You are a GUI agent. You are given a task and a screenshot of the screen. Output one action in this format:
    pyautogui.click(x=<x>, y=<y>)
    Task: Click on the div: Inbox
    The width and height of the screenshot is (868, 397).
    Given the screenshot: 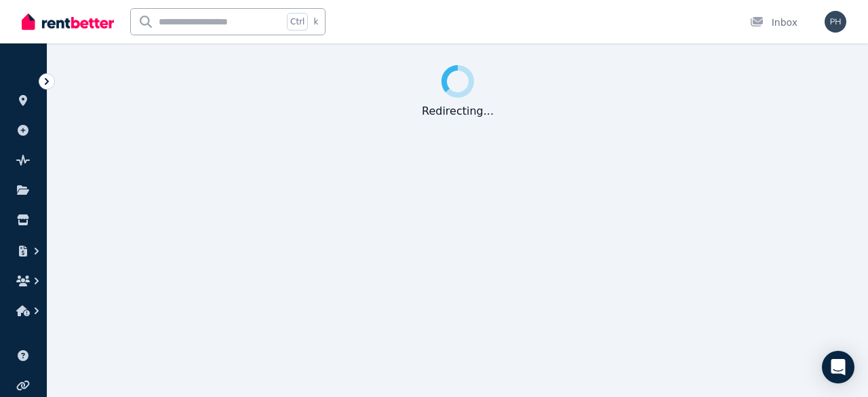 What is the action you would take?
    pyautogui.click(x=774, y=22)
    